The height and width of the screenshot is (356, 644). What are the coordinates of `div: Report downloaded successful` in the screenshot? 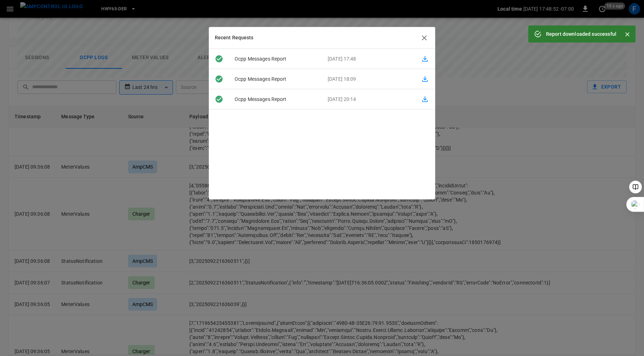 It's located at (581, 34).